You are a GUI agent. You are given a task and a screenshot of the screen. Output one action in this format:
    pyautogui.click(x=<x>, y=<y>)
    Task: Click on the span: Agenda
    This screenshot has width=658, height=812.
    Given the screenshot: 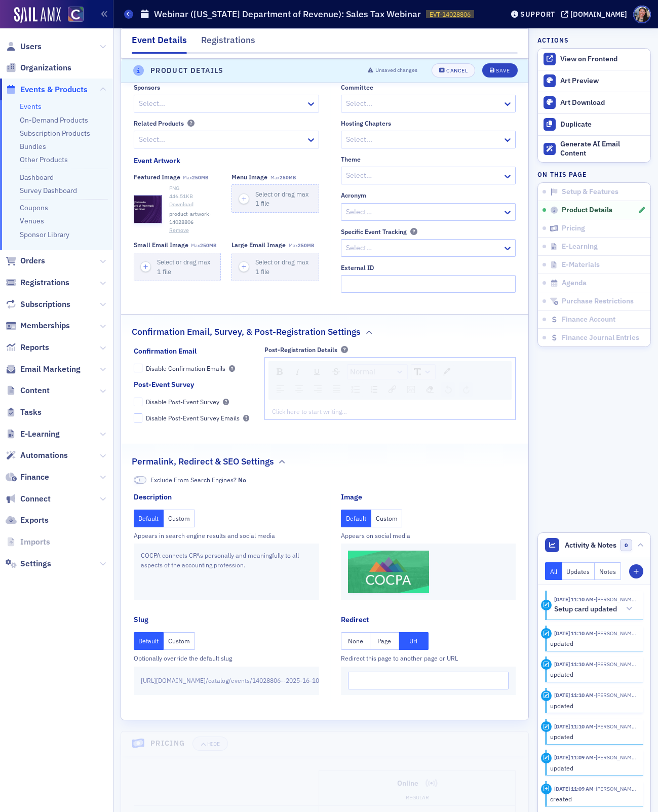 What is the action you would take?
    pyautogui.click(x=574, y=283)
    